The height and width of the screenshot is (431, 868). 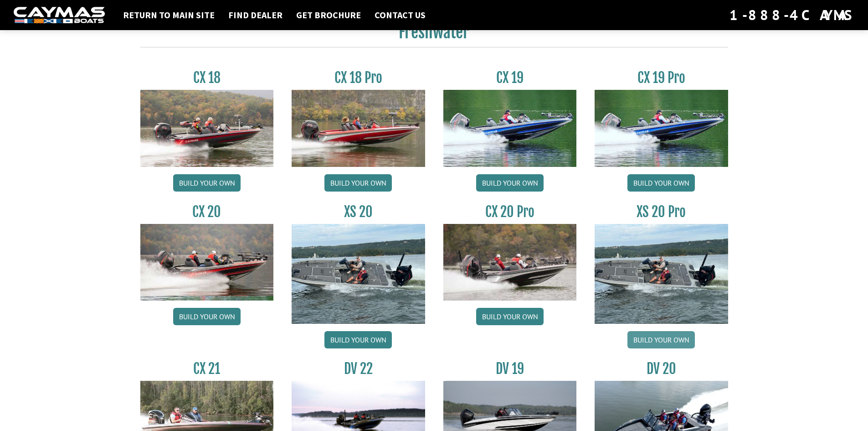 I want to click on h3: CX 20, so click(x=207, y=211).